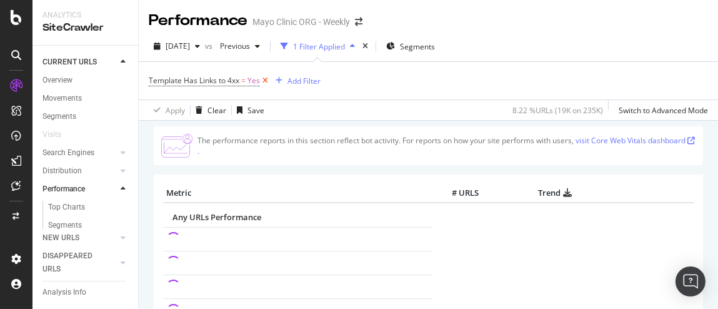 This screenshot has width=718, height=309. Describe the element at coordinates (254, 81) in the screenshot. I see `span: Yes` at that location.